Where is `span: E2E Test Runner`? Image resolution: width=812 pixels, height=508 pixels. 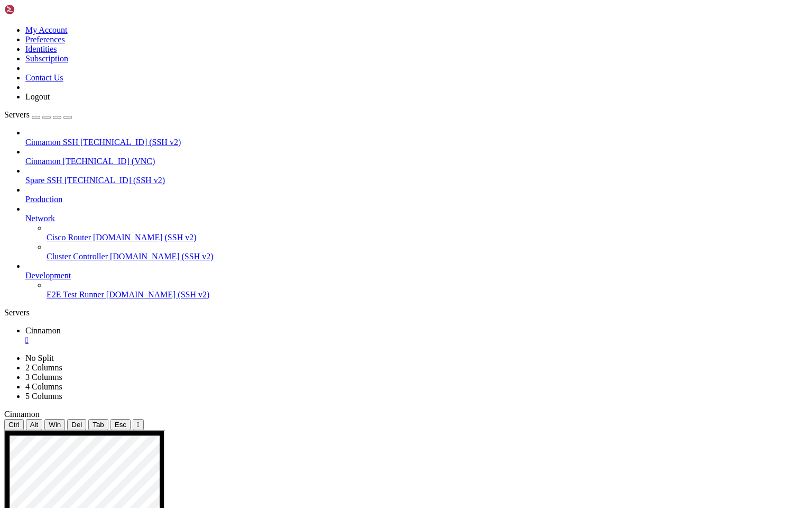
span: E2E Test Runner is located at coordinates (75, 294).